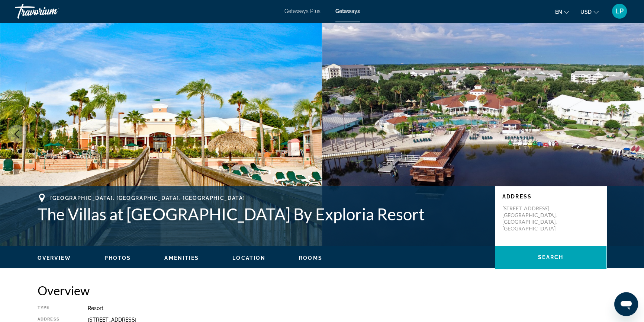 This screenshot has width=644, height=322. What do you see at coordinates (54, 258) in the screenshot?
I see `span: Overview` at bounding box center [54, 258].